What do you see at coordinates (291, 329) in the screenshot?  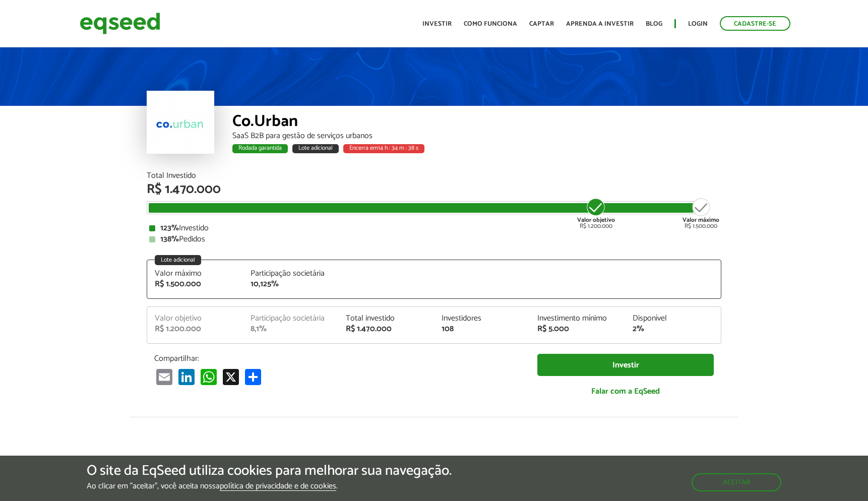 I see `div: 8,1%` at bounding box center [291, 329].